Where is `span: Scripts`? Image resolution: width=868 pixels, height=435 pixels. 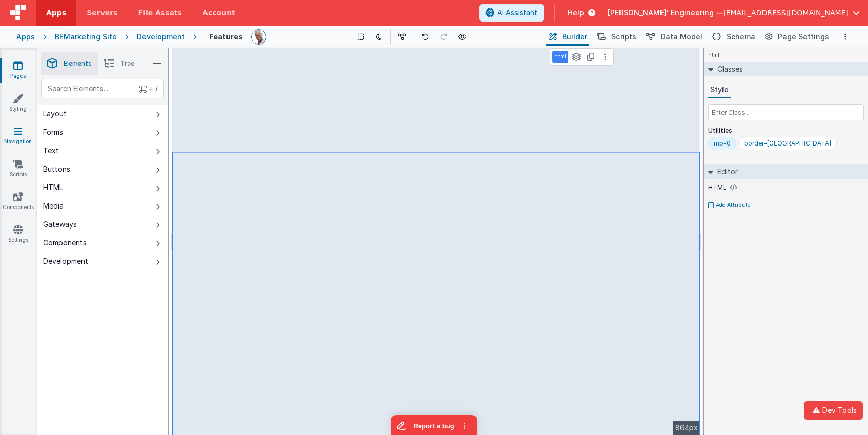
span: Scripts is located at coordinates (624, 37).